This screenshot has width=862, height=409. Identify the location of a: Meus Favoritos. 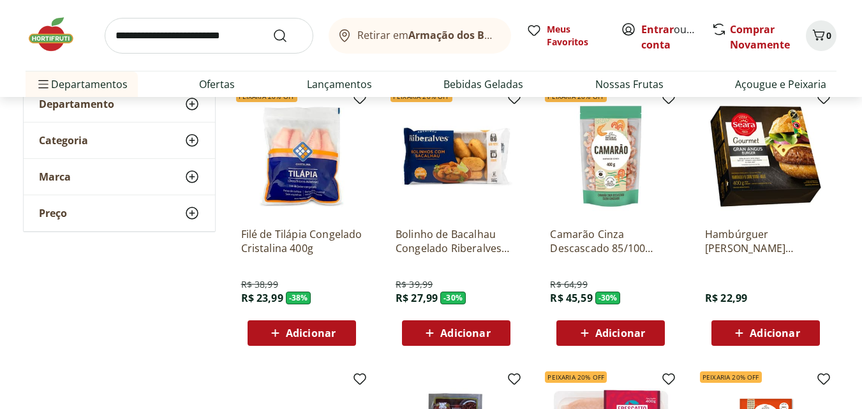
(566, 36).